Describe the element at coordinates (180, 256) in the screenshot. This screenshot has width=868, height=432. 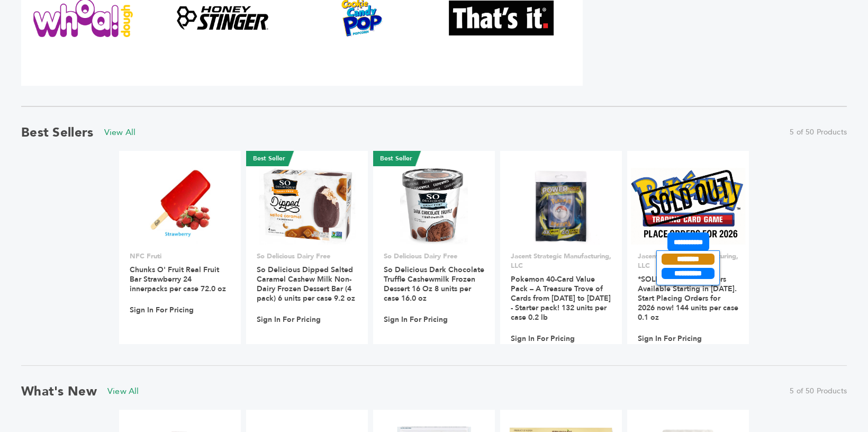
I see `p: NFC Fruti` at that location.